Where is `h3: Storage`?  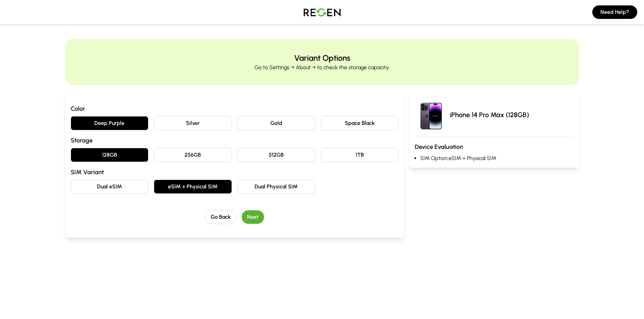 h3: Storage is located at coordinates (234, 140).